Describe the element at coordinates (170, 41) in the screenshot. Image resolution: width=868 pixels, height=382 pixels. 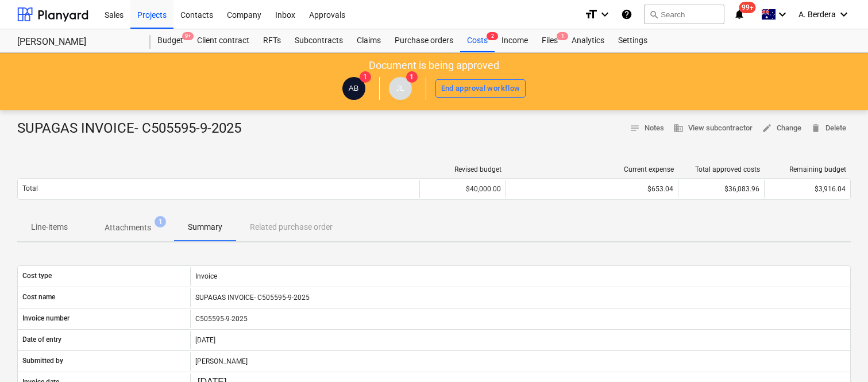
I see `a: Budget9+` at that location.